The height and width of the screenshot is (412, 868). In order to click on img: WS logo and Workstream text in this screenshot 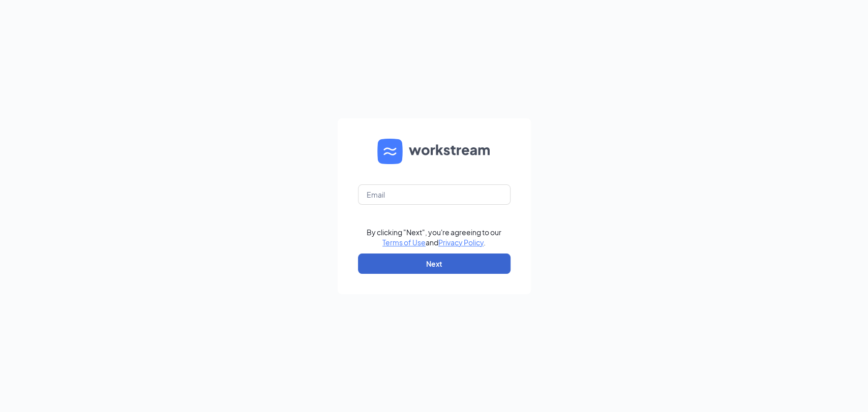, I will do `click(434, 151)`.